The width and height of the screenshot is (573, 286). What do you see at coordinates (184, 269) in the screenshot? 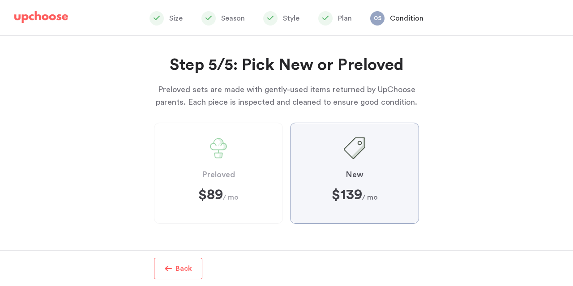
I see `p: Back` at bounding box center [184, 269].